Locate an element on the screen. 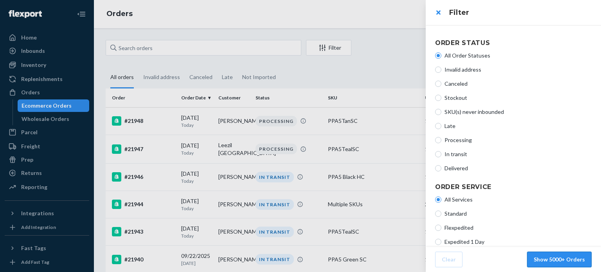 The width and height of the screenshot is (601, 272). span: Processing is located at coordinates (518, 140).